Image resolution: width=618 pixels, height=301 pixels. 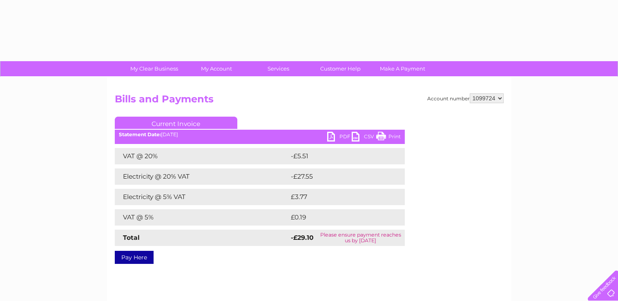 I want to click on a: My Clear Business, so click(x=154, y=69).